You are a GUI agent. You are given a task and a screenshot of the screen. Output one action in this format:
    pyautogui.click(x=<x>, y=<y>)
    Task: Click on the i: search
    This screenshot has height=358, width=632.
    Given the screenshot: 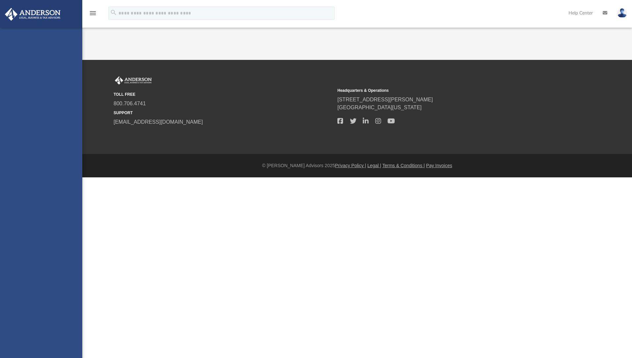 What is the action you would take?
    pyautogui.click(x=114, y=13)
    